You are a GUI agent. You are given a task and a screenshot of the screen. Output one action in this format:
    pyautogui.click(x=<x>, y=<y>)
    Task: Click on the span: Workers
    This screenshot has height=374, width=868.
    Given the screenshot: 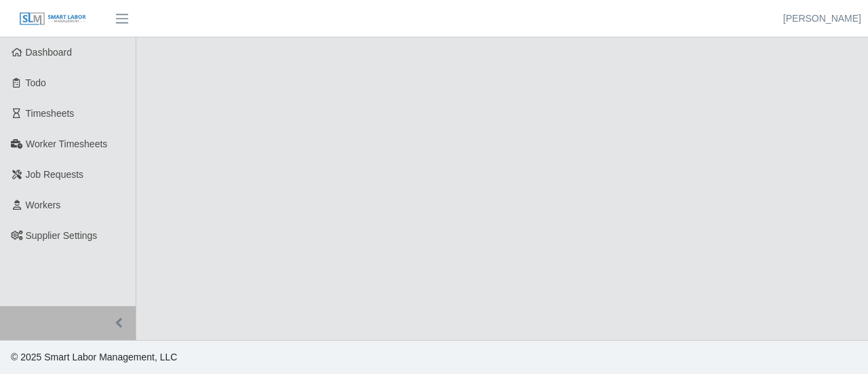 What is the action you would take?
    pyautogui.click(x=44, y=205)
    